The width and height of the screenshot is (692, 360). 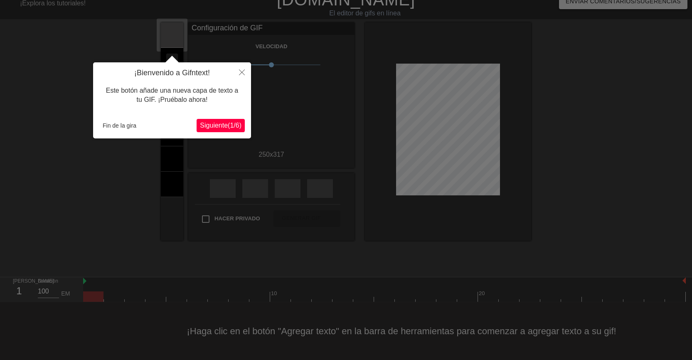 I want to click on font: Siguiente, so click(x=214, y=125).